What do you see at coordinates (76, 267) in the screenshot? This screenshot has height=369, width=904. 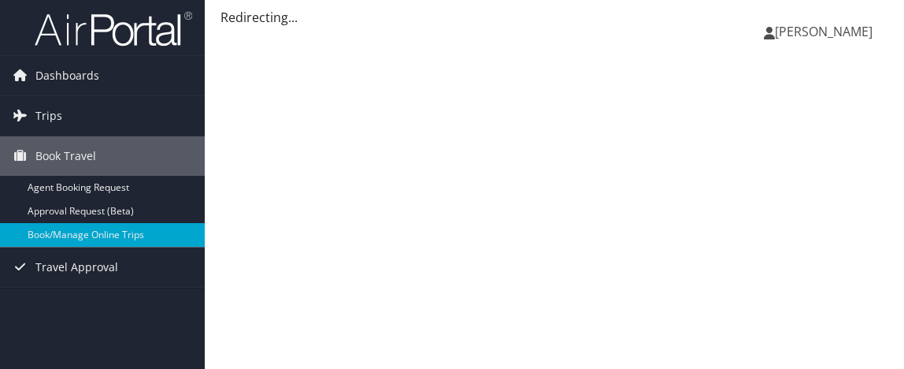 I see `span: Travel Approval` at bounding box center [76, 267].